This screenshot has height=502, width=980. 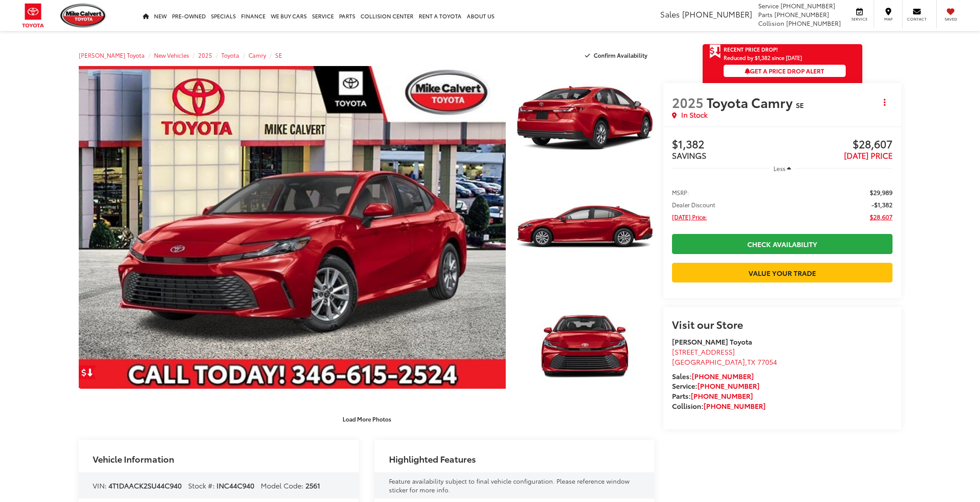 What do you see at coordinates (312, 485) in the screenshot?
I see `span: 2561` at bounding box center [312, 485].